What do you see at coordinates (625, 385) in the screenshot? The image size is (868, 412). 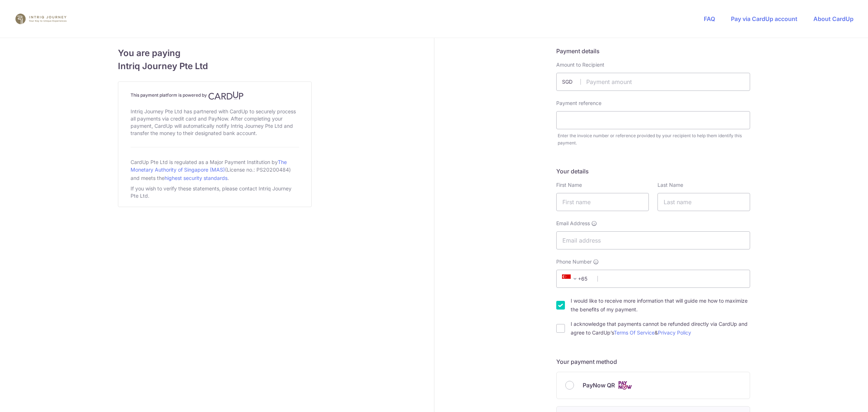 I see `img: Cards logo` at bounding box center [625, 385].